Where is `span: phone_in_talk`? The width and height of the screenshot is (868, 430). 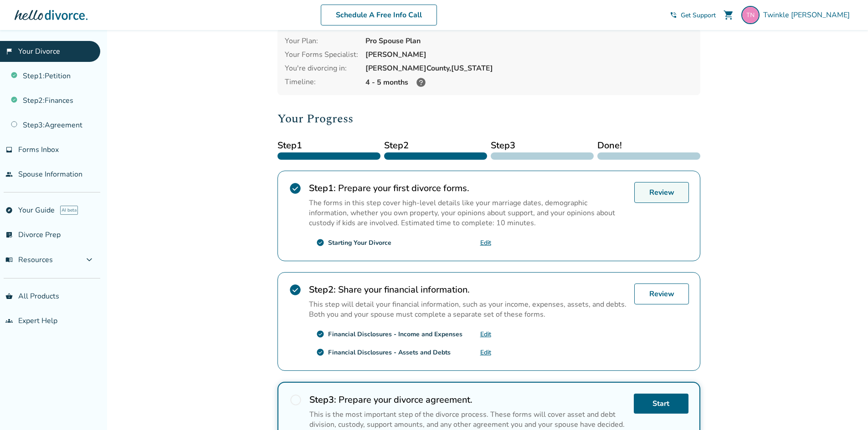 span: phone_in_talk is located at coordinates (673, 15).